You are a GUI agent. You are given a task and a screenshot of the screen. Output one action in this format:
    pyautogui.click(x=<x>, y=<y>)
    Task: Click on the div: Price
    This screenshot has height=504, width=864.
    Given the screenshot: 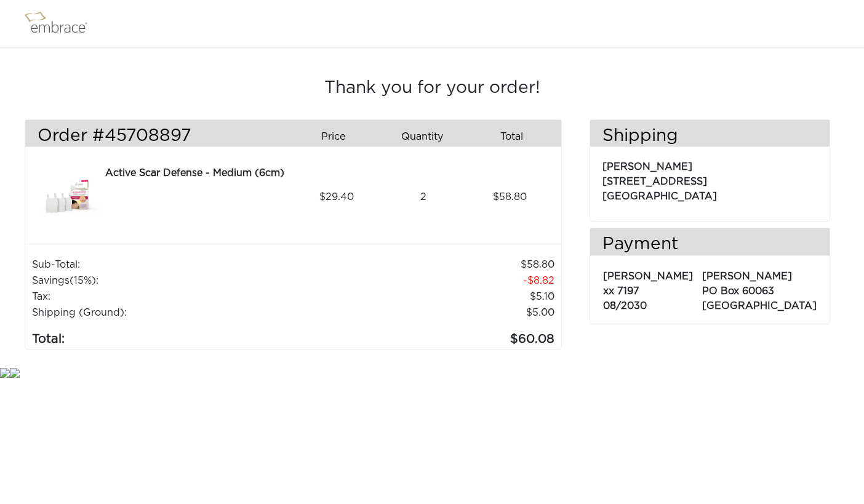 What is the action you would take?
    pyautogui.click(x=337, y=137)
    